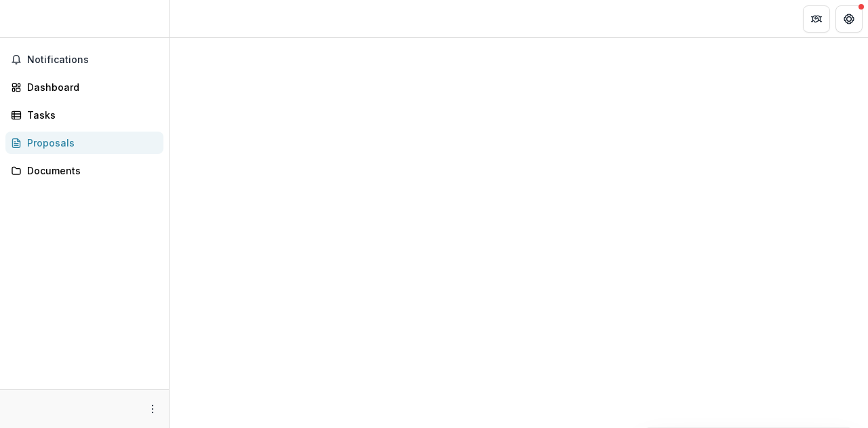 The image size is (868, 428). What do you see at coordinates (90, 142) in the screenshot?
I see `div: Proposals` at bounding box center [90, 142].